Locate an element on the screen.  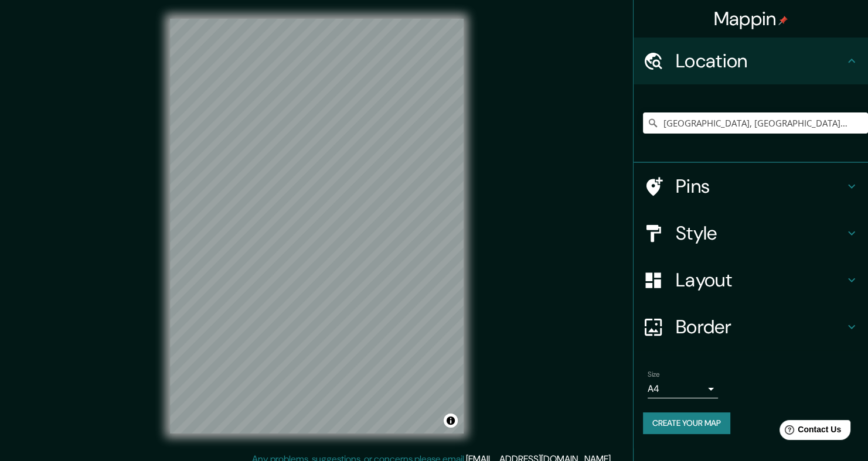
img: pin-icon.png is located at coordinates (783, 21).